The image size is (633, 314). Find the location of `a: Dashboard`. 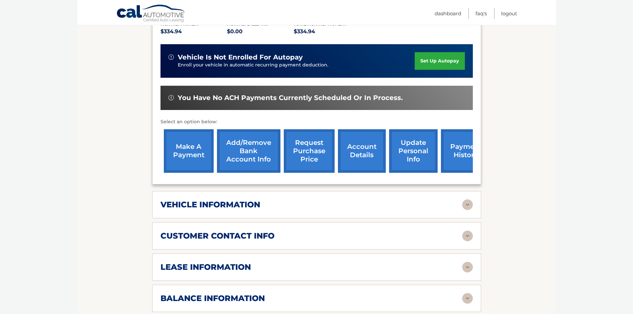

a: Dashboard is located at coordinates (448, 13).